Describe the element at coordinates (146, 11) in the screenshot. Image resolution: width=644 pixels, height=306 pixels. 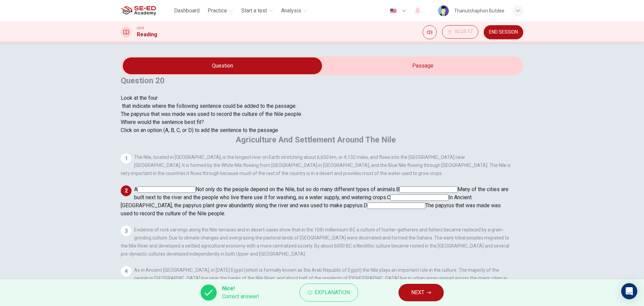
I see `a: SE-ED Academy logo` at that location.